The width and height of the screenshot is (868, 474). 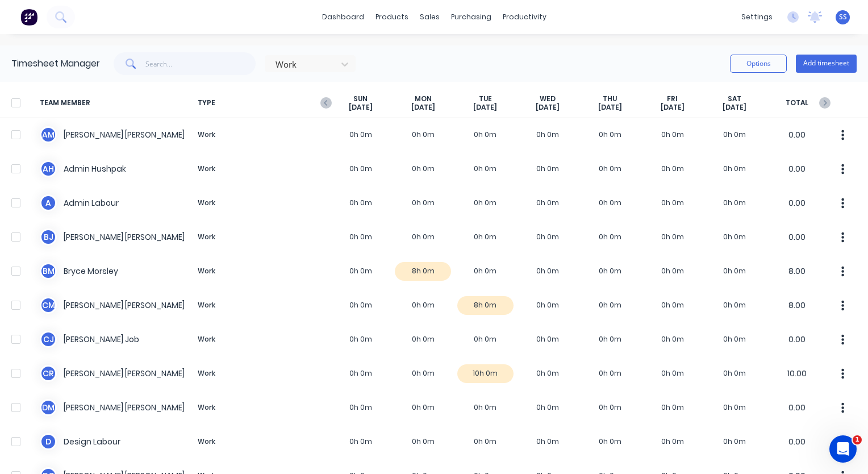 What do you see at coordinates (116, 103) in the screenshot?
I see `span: TEAM MEMBER` at bounding box center [116, 103].